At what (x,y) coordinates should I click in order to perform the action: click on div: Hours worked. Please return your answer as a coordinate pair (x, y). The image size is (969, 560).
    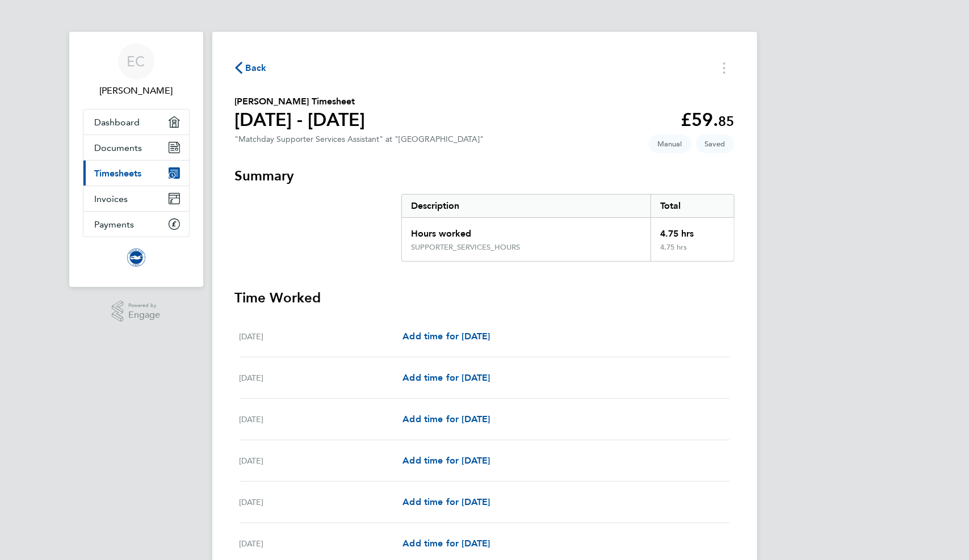
    Looking at the image, I should click on (526, 230).